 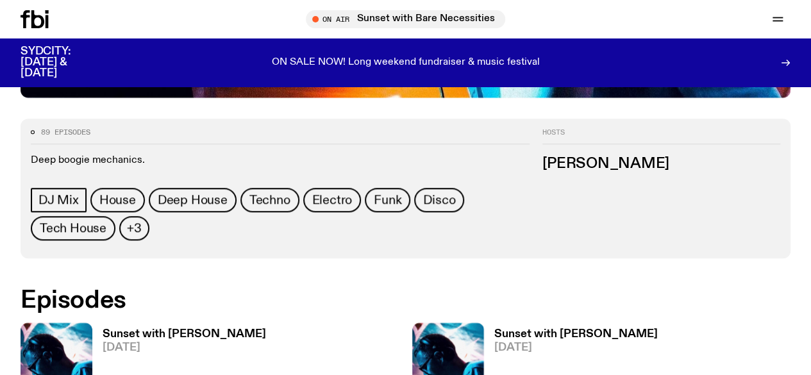 What do you see at coordinates (117, 200) in the screenshot?
I see `span: House` at bounding box center [117, 200].